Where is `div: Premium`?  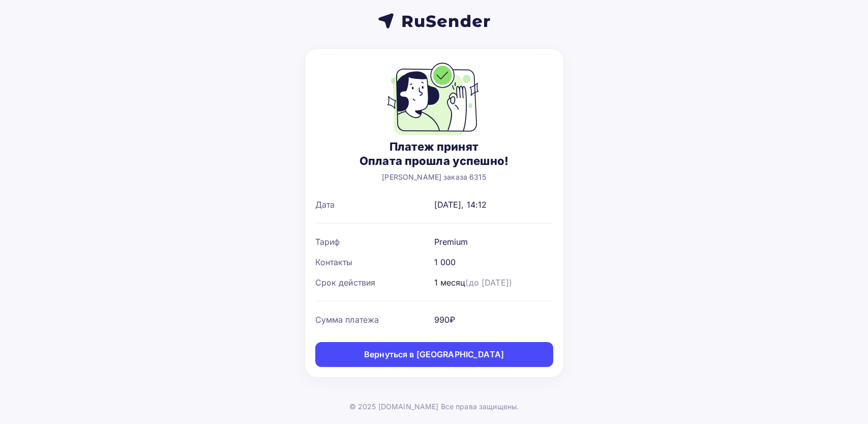 div: Premium is located at coordinates (451, 241).